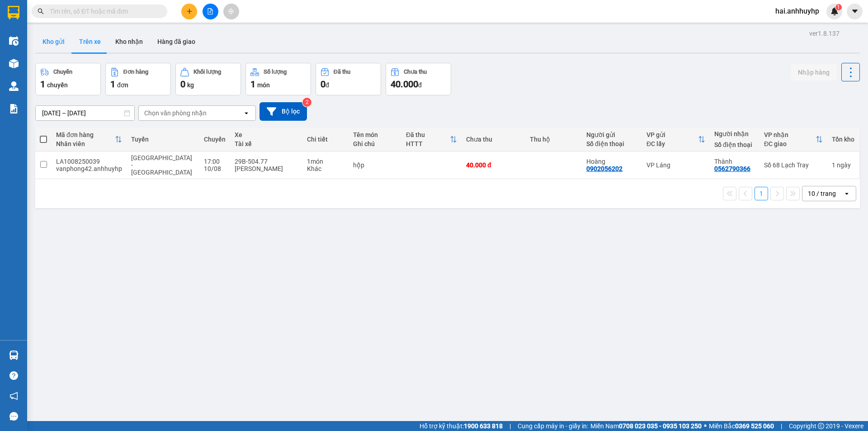  Describe the element at coordinates (844, 165) in the screenshot. I see `div: 1` at that location.